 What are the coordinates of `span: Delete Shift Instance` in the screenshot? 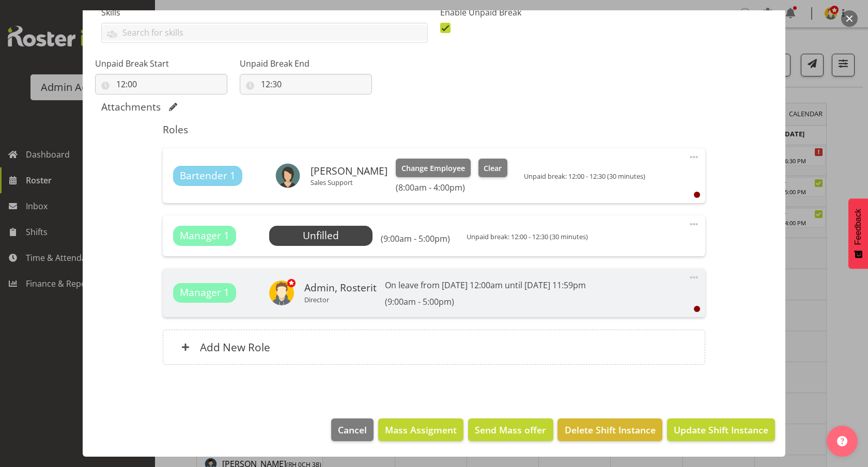 It's located at (610, 430).